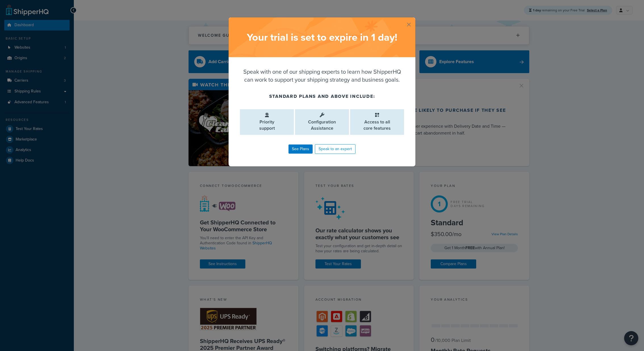  Describe the element at coordinates (267, 122) in the screenshot. I see `li: Priority support` at that location.